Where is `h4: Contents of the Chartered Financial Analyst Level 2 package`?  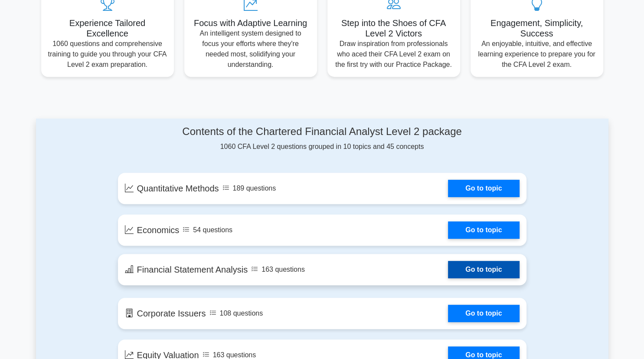 h4: Contents of the Chartered Financial Analyst Level 2 package is located at coordinates (322, 132).